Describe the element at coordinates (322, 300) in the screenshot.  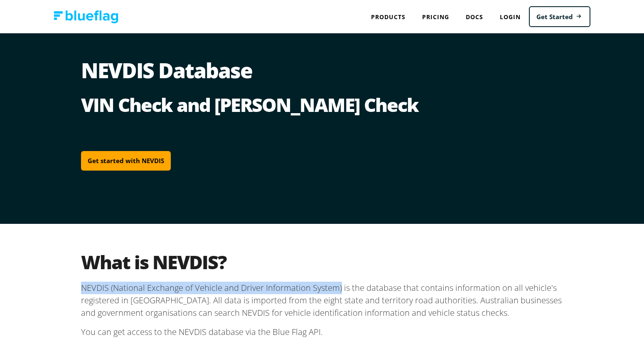
I see `p: NEVDIS (National Exchange of Vehicle and Driver Information System) is the database that contains...` at that location.